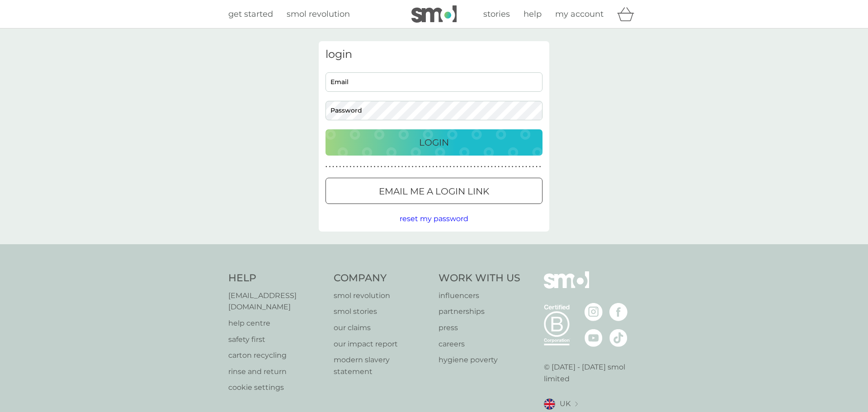 The width and height of the screenshot is (868, 412). Describe the element at coordinates (480, 344) in the screenshot. I see `p: careers` at that location.